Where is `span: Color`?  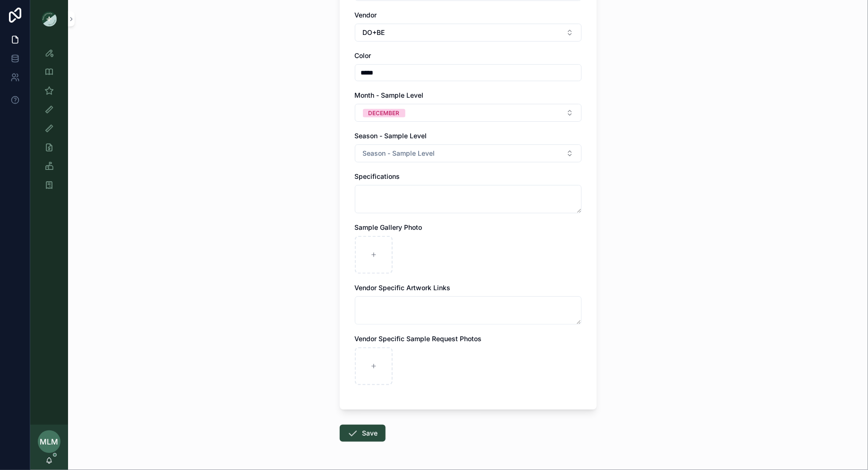 span: Color is located at coordinates (363, 55).